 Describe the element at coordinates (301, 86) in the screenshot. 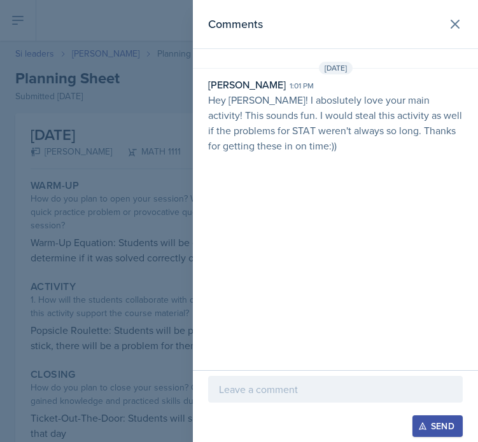

I see `div: 1:01 pm` at that location.